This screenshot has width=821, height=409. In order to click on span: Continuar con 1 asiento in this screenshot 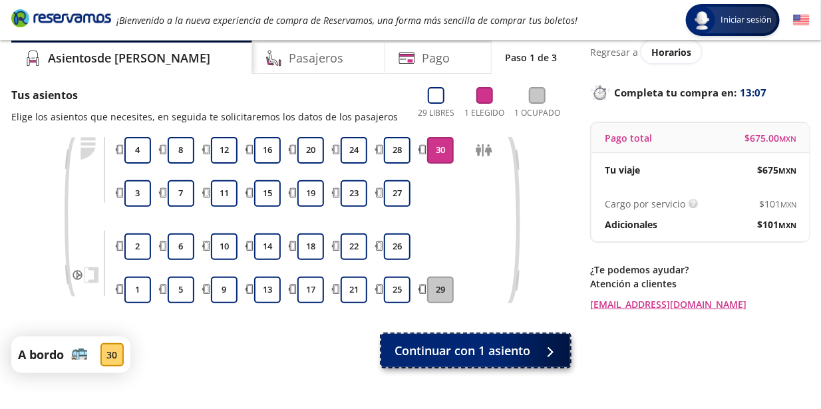, I will do `click(463, 351)`.